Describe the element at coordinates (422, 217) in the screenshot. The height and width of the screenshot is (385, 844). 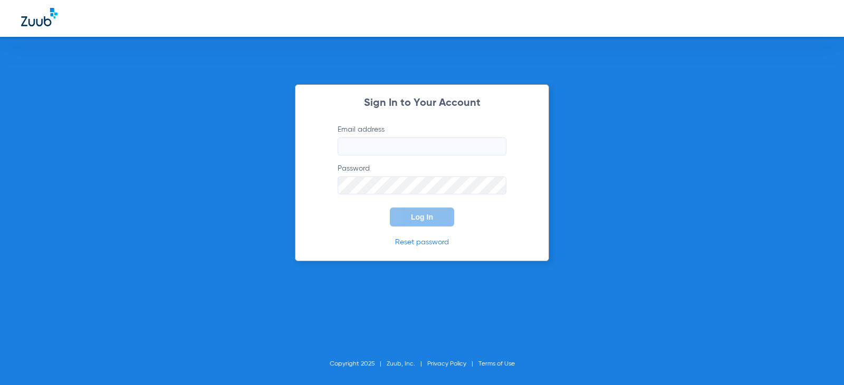
I see `button: Log In` at that location.